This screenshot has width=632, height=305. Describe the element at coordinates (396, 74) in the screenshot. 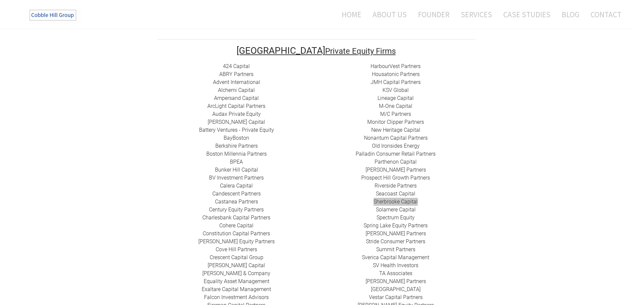

I see `a: Housatonic Partners` at that location.